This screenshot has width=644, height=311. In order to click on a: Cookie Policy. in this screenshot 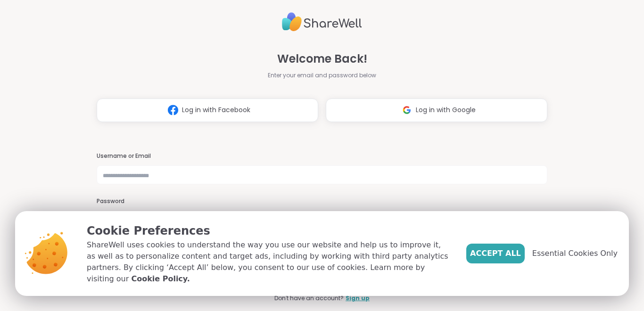, I will do `click(160, 279)`.